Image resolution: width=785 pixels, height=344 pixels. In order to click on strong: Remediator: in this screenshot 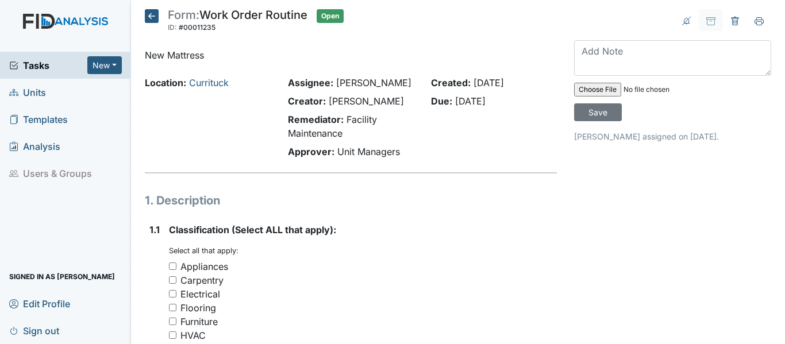, I will do `click(315, 119)`.